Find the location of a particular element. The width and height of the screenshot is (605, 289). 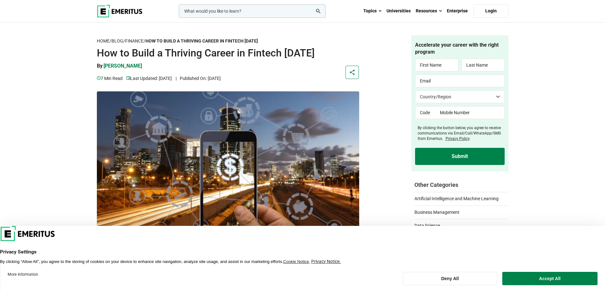

a: Business Management is located at coordinates (462, 211).